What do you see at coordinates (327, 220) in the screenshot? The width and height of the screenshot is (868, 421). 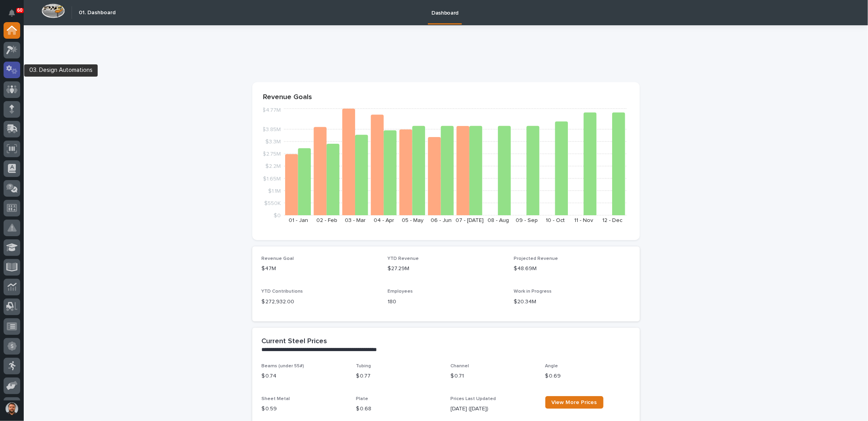 I see `text: 02 - Feb` at bounding box center [327, 220].